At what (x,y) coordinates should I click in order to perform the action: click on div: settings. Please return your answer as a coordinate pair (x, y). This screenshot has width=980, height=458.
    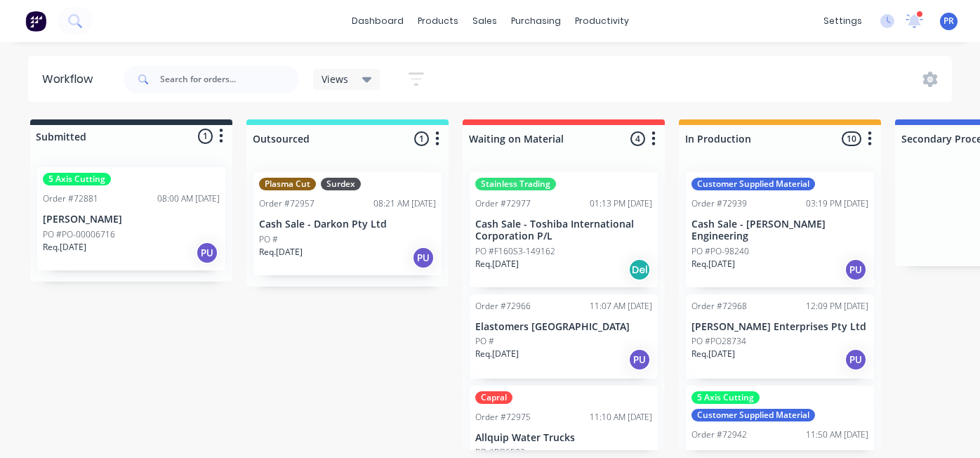
    Looking at the image, I should click on (842, 21).